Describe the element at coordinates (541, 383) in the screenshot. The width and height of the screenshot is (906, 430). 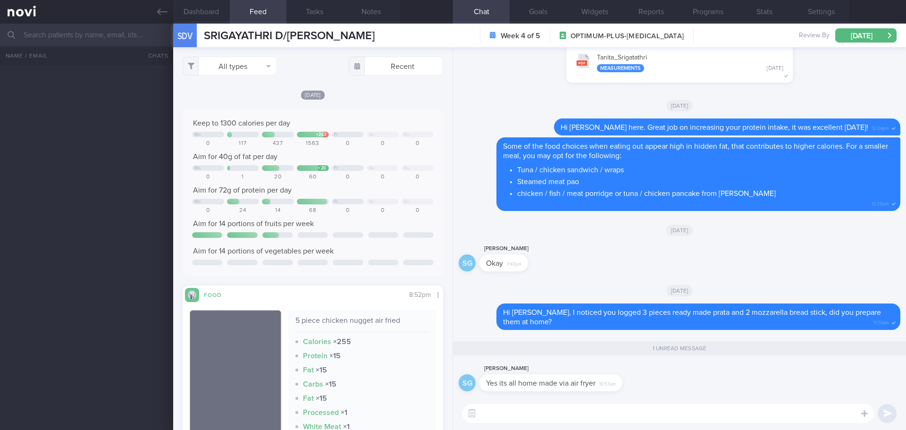
I see `span: Yes its all home made via air fryer` at that location.